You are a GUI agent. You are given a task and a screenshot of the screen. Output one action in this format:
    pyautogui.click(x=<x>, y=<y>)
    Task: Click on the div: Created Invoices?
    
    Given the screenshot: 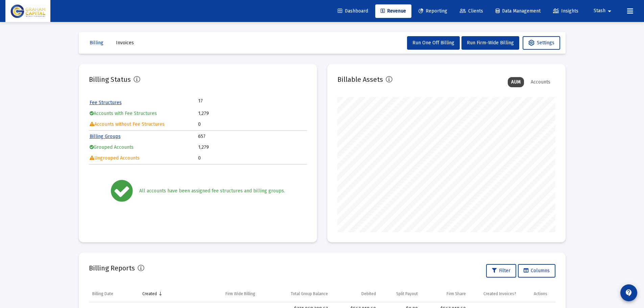 What is the action you would take?
    pyautogui.click(x=499, y=294)
    